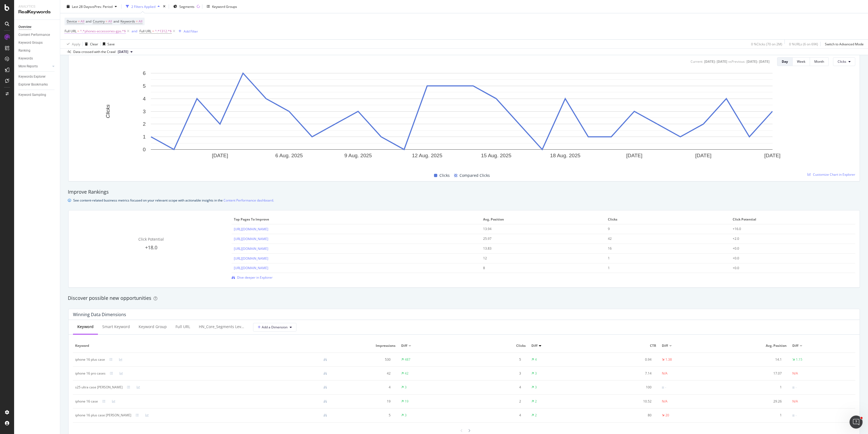  Describe the element at coordinates (25, 58) in the screenshot. I see `div: Keywords` at that location.